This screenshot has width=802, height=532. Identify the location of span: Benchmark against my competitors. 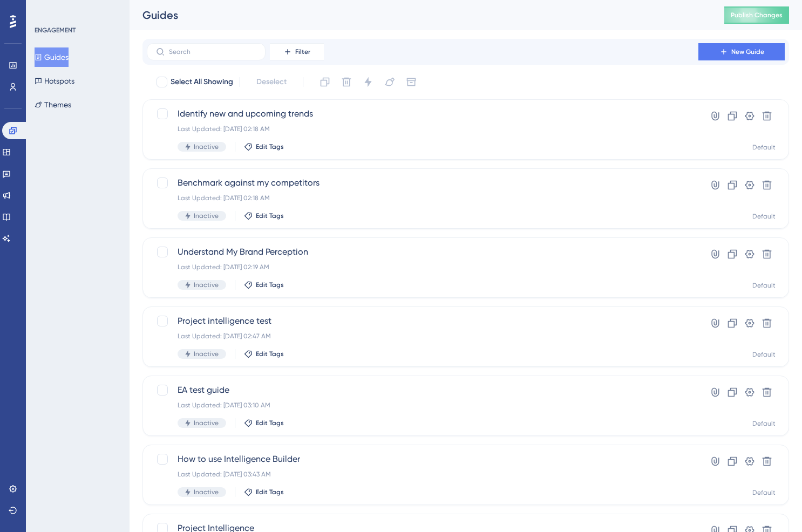
(423, 183).